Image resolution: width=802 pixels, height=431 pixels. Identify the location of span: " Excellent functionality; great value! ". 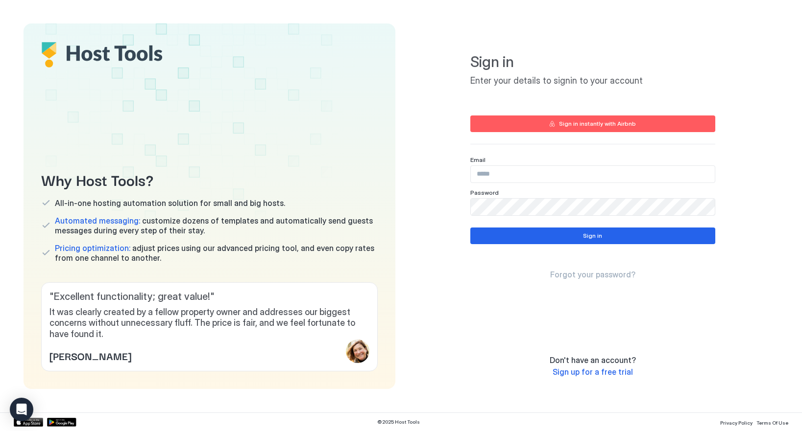
(209, 297).